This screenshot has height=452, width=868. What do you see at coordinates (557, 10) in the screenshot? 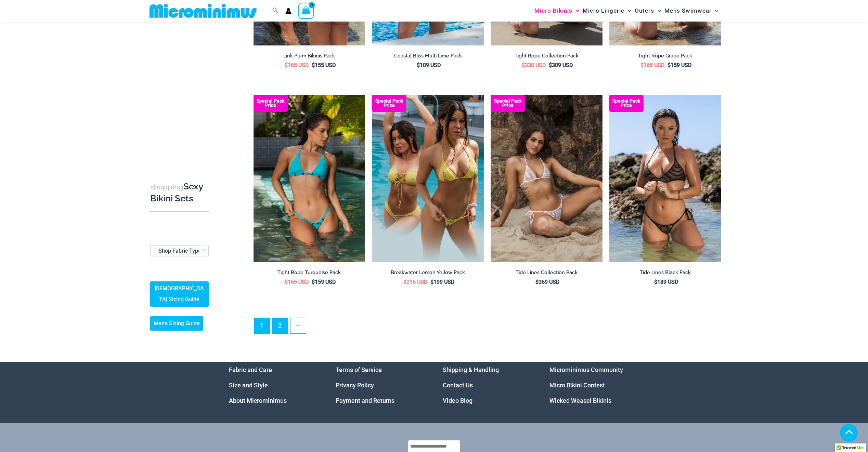
I see `a: Micro BikinisMenu ToggleMenu Toggle` at bounding box center [557, 10].